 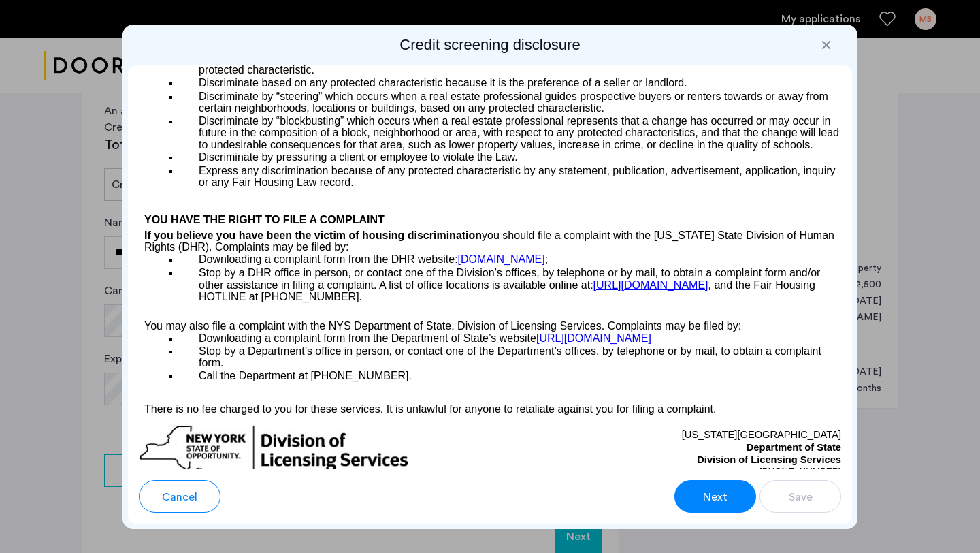 What do you see at coordinates (509, 278) in the screenshot?
I see `span: Stop by a DHR office in person, or contact one of the Division’s offices, by telephone or by mail...` at bounding box center [509, 278].